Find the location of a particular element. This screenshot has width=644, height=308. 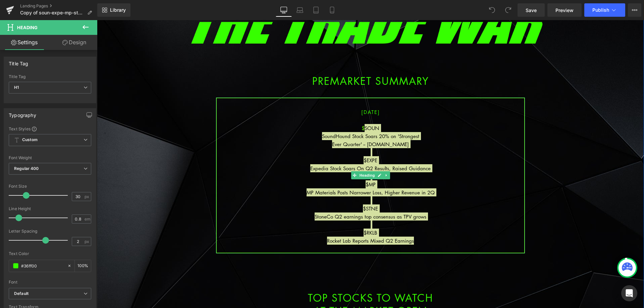

b: Custom is located at coordinates (30, 140).